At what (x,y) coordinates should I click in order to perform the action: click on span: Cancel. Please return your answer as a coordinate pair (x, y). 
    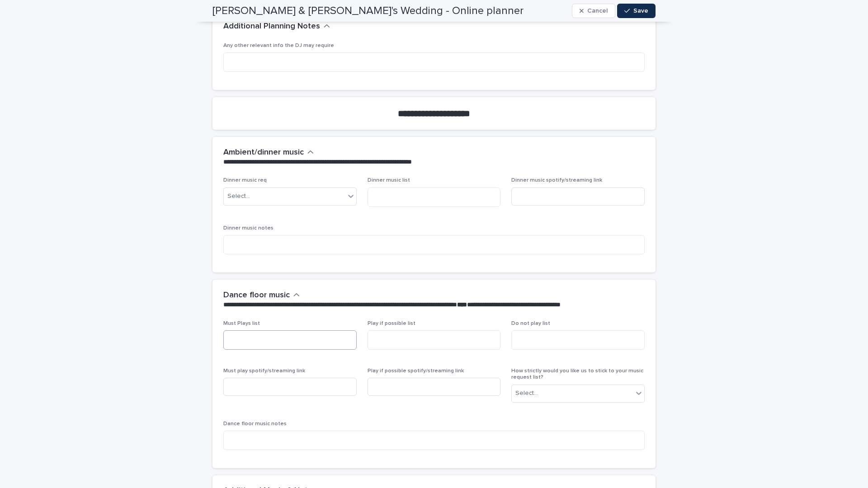
    Looking at the image, I should click on (598, 11).